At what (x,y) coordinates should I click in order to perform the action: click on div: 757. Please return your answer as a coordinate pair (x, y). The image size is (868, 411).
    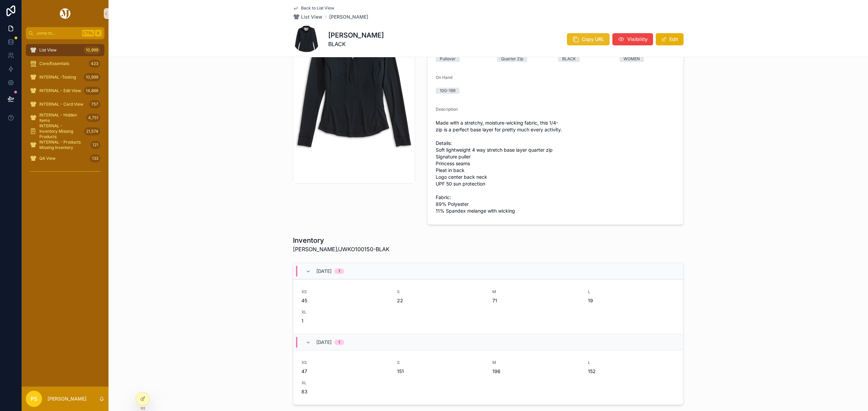
    Looking at the image, I should click on (95, 105).